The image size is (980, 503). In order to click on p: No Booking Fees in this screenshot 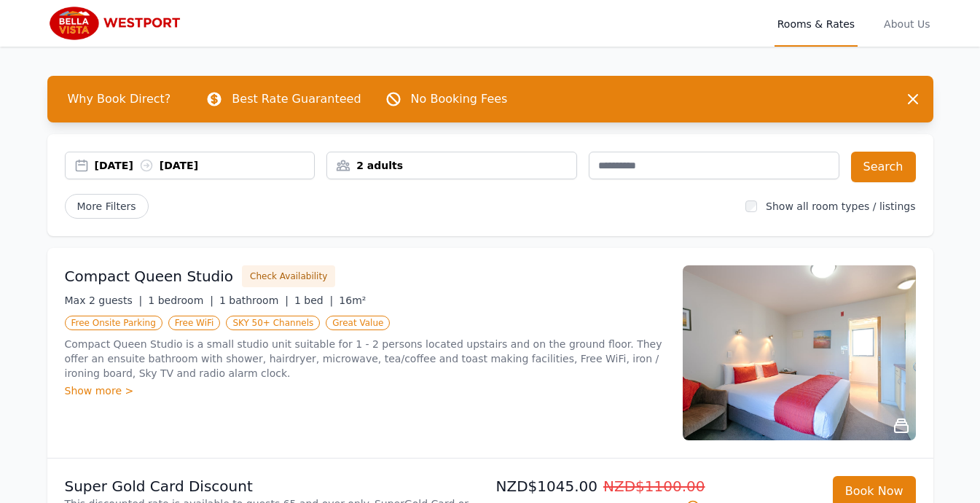, I will do `click(459, 99)`.